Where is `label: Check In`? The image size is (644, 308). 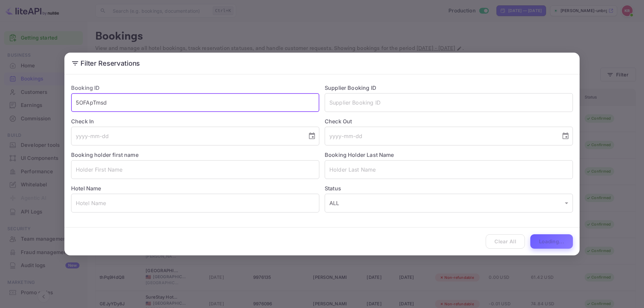
label: Check In is located at coordinates (195, 121).